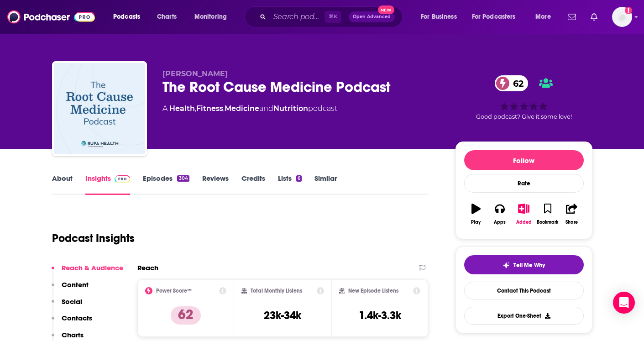 Image resolution: width=644 pixels, height=341 pixels. Describe the element at coordinates (332, 17) in the screenshot. I see `div: Search podcasts, credits, & more...` at that location.